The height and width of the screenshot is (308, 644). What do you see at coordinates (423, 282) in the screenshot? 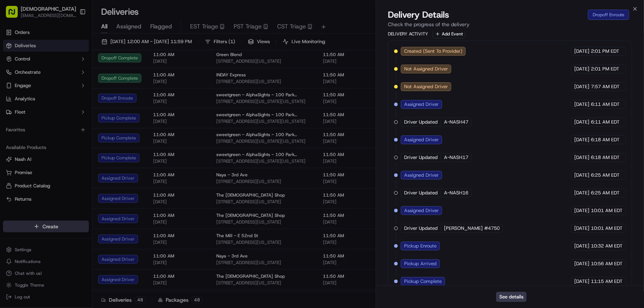
I see `span: Pickup Complete` at bounding box center [423, 282].